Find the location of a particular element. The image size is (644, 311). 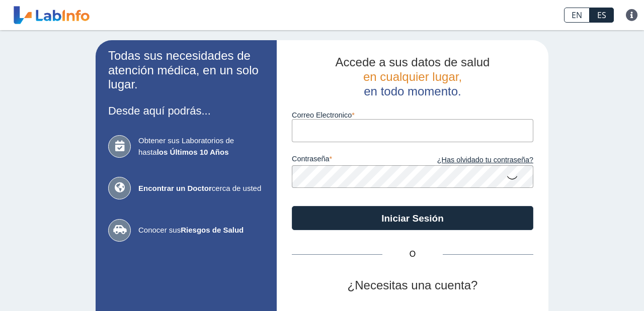

label: contraseña is located at coordinates (352, 160).